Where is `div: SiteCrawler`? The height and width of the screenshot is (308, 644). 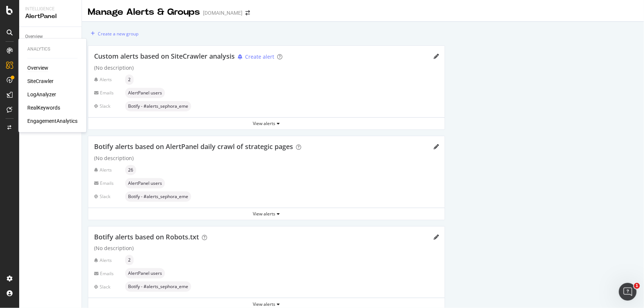 div: SiteCrawler is located at coordinates (40, 82).